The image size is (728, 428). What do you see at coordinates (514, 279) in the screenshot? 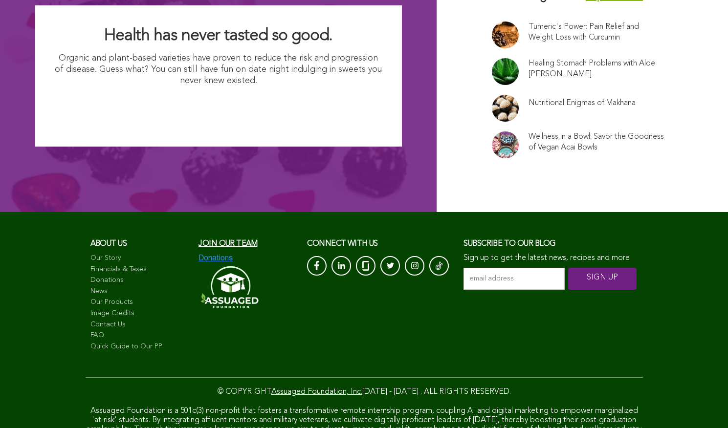
I see `input: email address` at bounding box center [514, 279].